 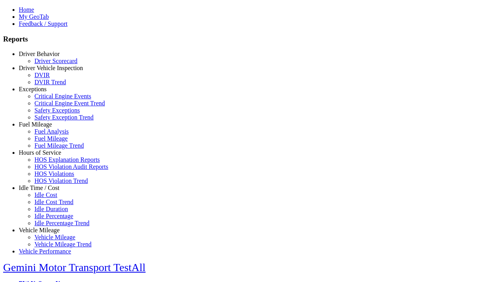 What do you see at coordinates (62, 223) in the screenshot?
I see `a: Idle Percentage Trend` at bounding box center [62, 223].